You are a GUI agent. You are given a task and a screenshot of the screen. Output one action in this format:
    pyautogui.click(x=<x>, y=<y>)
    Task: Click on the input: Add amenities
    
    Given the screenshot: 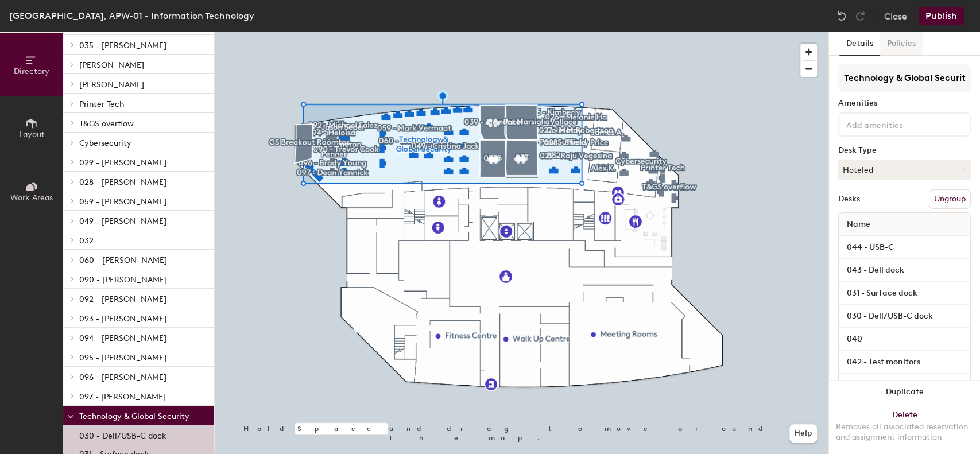 What is the action you would take?
    pyautogui.click(x=896, y=124)
    